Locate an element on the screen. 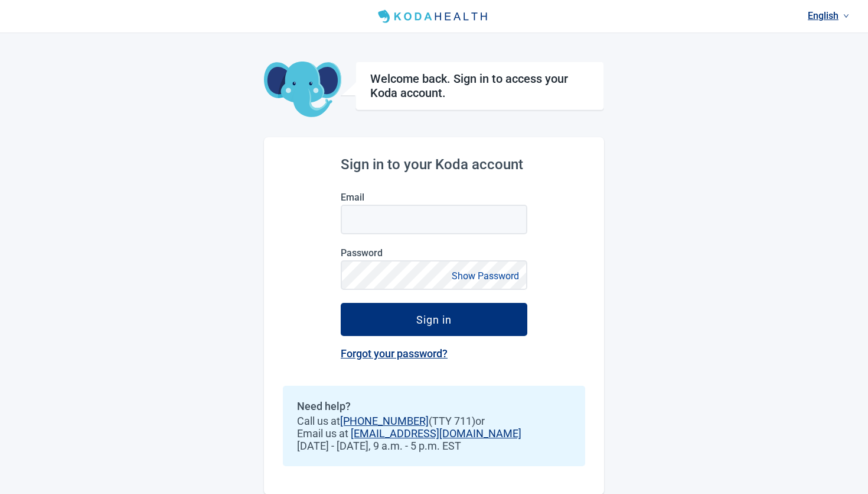  button: Show Password is located at coordinates (485, 275).